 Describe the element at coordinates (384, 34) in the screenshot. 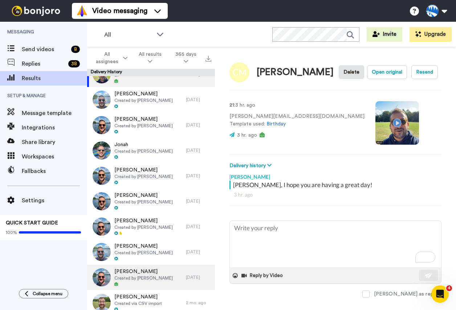

I see `a: Invite` at that location.